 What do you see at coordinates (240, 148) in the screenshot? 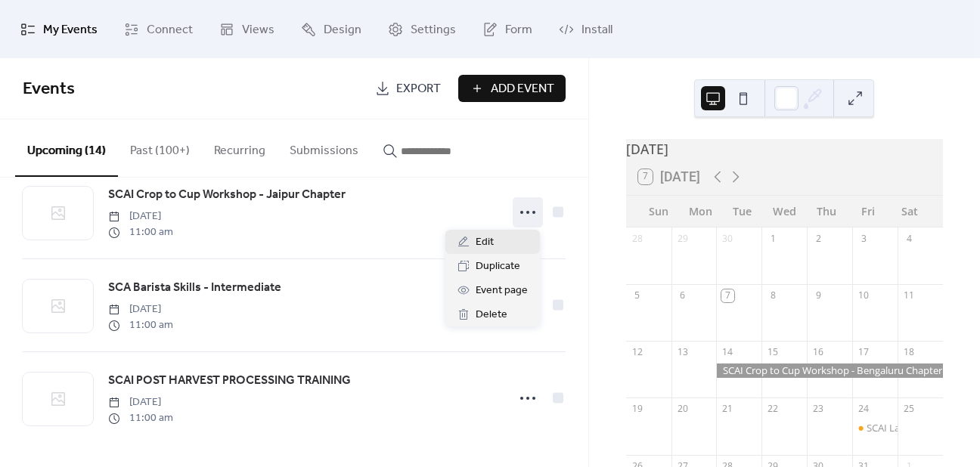
I see `button: Recurring` at bounding box center [240, 148].